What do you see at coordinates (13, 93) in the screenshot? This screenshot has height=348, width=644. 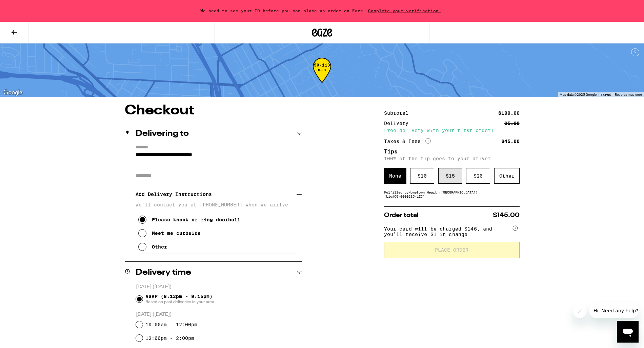 I see `a: Open this area in Google Maps (opens a new window)` at bounding box center [13, 93].